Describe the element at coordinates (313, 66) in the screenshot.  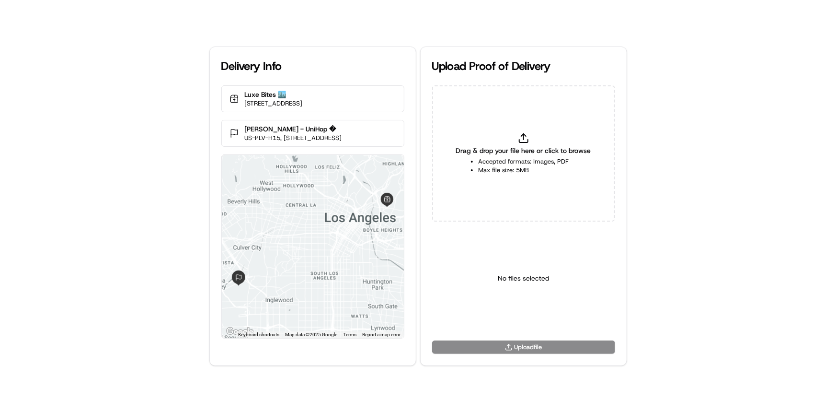
I see `div: Delivery Info` at that location.